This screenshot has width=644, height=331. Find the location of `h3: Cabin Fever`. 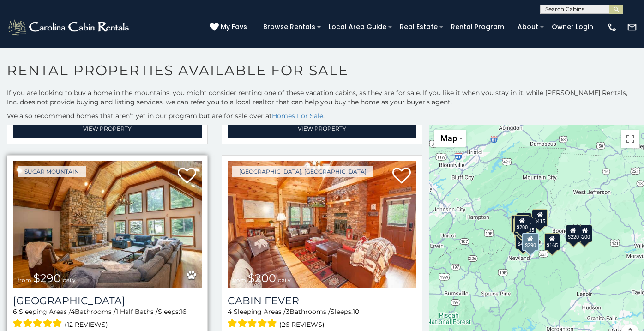

h3: Cabin Fever is located at coordinates (321, 301).